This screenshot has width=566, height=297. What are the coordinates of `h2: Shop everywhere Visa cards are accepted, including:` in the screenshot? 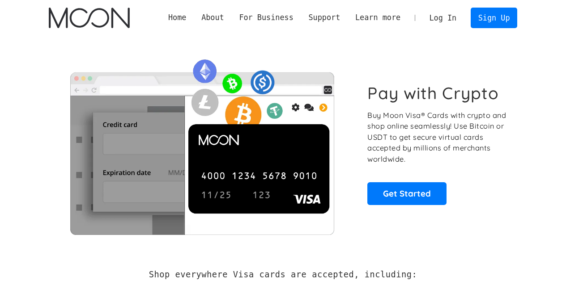 It's located at (283, 275).